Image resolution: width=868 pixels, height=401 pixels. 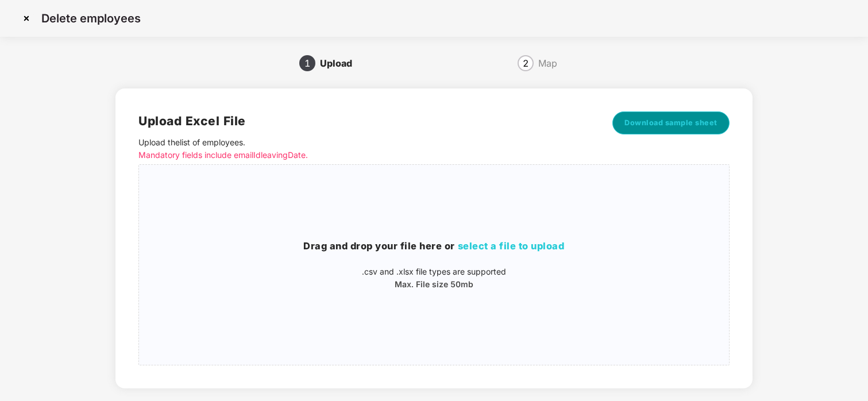 I want to click on button: Download sample sheet, so click(x=671, y=123).